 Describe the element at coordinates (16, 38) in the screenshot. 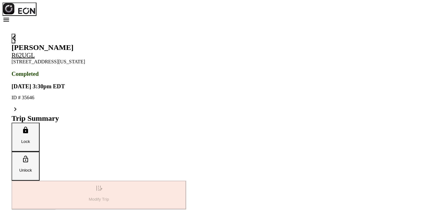

I see `span: arrow_back_ios` at that location.